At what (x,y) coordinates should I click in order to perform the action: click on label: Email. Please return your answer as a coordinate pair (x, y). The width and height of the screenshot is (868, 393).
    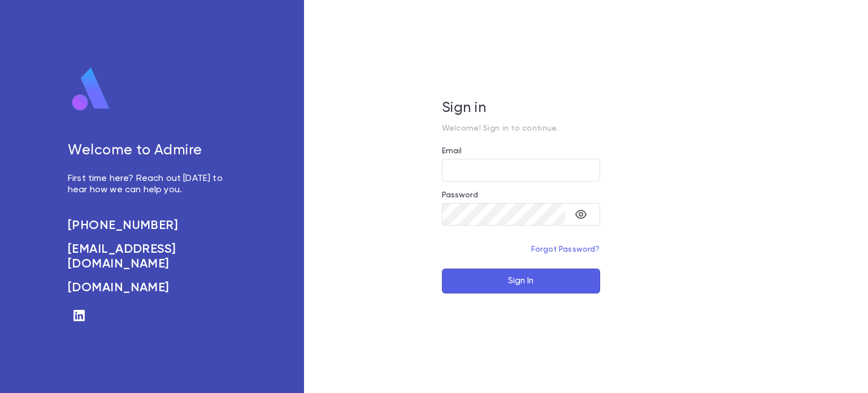
    Looking at the image, I should click on (452, 151).